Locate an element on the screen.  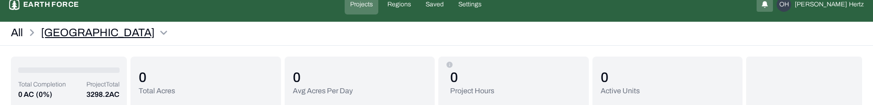
p: Project Total is located at coordinates (103, 85).